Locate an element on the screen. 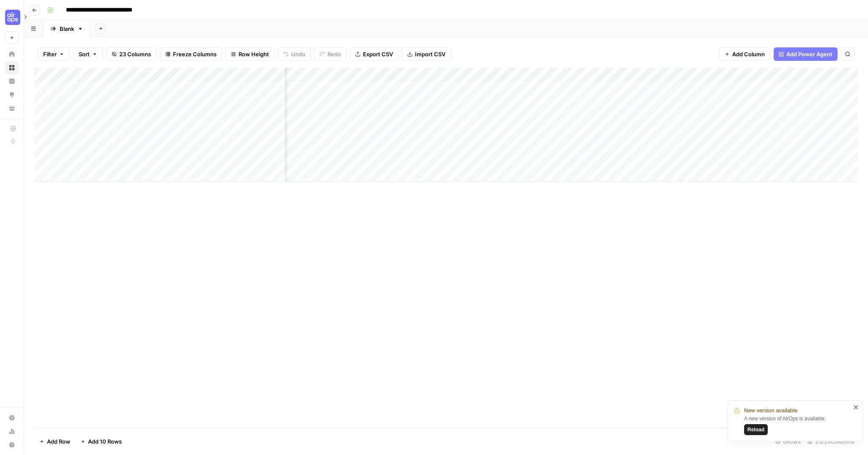 The width and height of the screenshot is (868, 455). button: Reload is located at coordinates (755, 430).